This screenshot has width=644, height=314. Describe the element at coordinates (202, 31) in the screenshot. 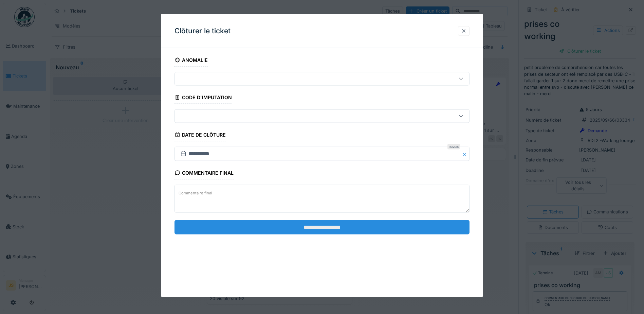

I see `h3: Clôturer le ticket` at that location.